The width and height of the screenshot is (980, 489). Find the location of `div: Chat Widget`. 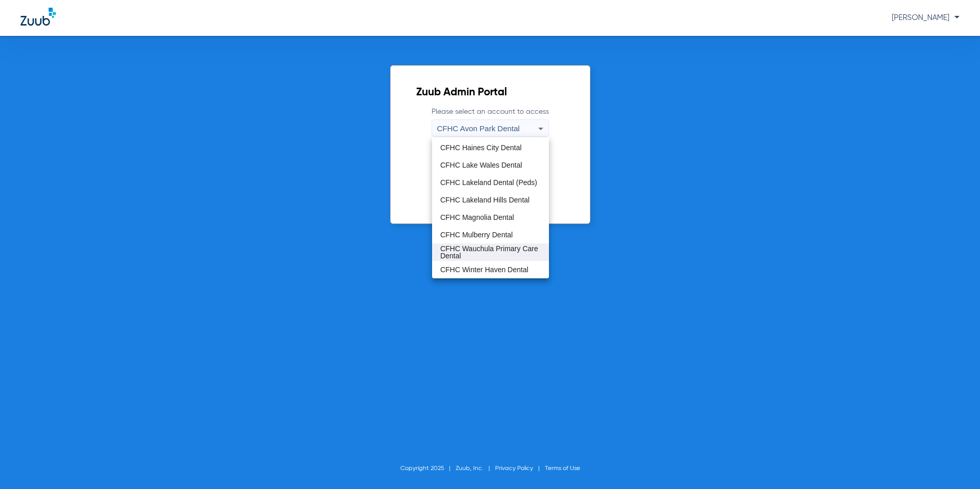

div: Chat Widget is located at coordinates (954, 464).